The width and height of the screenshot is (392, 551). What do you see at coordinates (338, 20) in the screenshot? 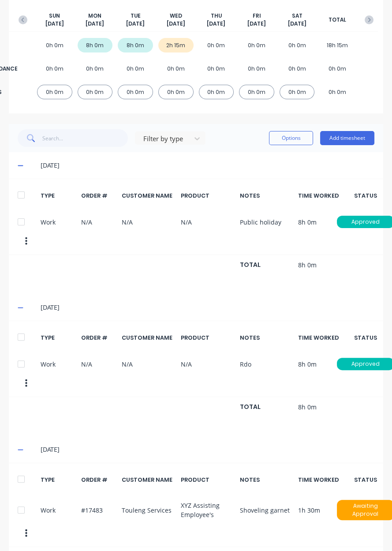
I see `span: TOTAL` at bounding box center [338, 20].